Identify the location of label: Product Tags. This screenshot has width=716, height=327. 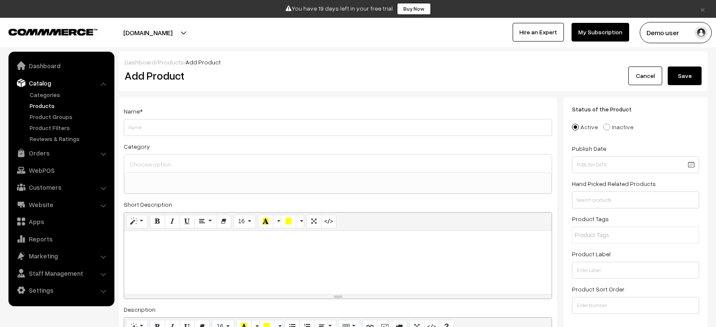
(591, 219).